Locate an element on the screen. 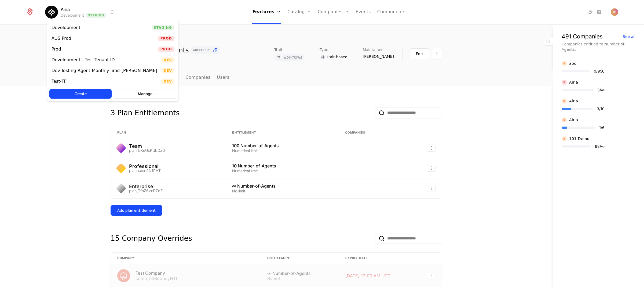 This screenshot has height=287, width=644. div: Prod is located at coordinates (57, 49).